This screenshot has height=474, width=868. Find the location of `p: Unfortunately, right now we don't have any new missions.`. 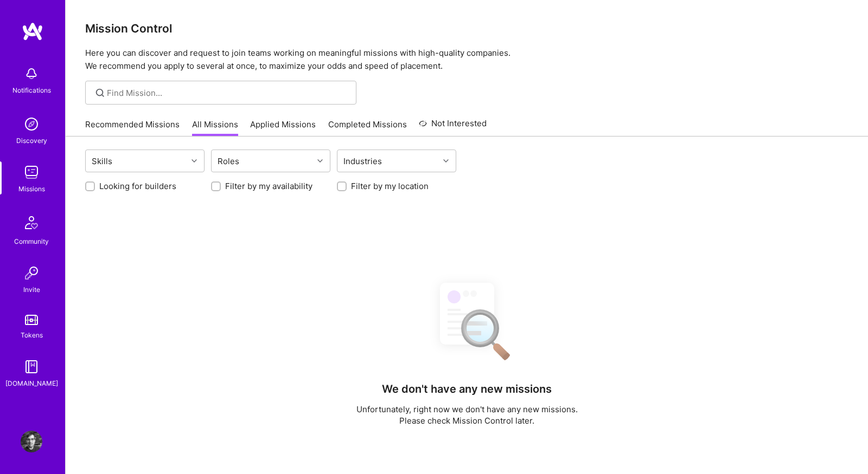

p: Unfortunately, right now we don't have any new missions. is located at coordinates (468, 410).